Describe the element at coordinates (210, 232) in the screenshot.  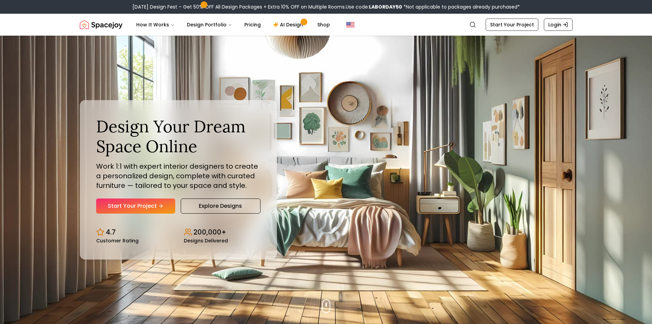
I see `p: 200,000+` at that location.